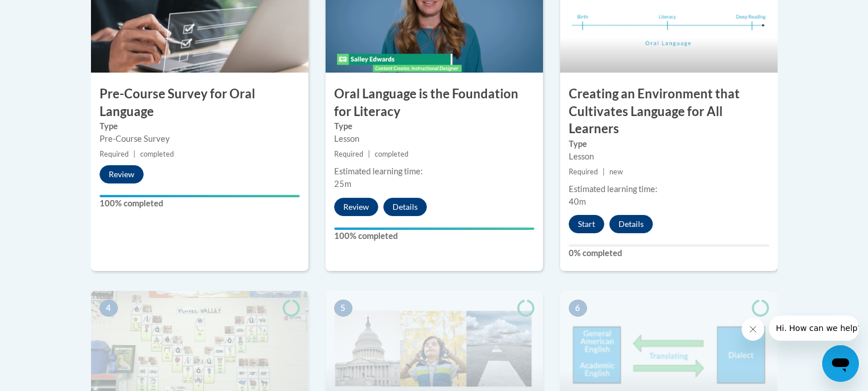  What do you see at coordinates (343, 308) in the screenshot?
I see `span: 5` at bounding box center [343, 308].